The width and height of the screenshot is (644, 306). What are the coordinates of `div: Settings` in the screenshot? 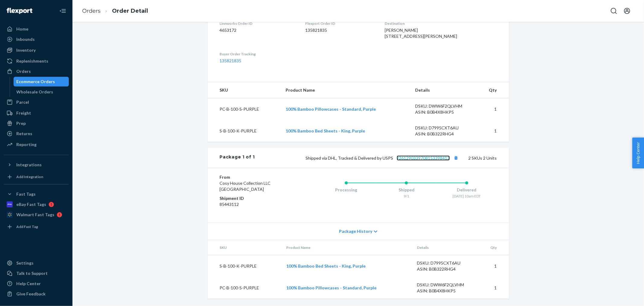 It's located at (25, 263).